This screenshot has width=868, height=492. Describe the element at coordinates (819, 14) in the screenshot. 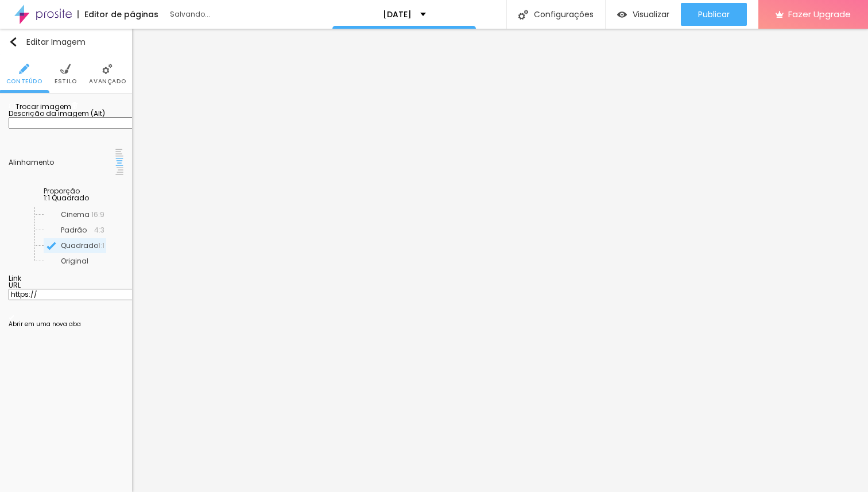

I see `span: Fazer Upgrade` at that location.